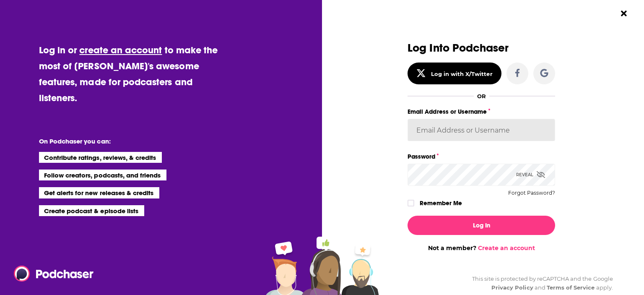 This screenshot has width=644, height=295. Describe the element at coordinates (571, 287) in the screenshot. I see `a: Terms of Service` at that location.